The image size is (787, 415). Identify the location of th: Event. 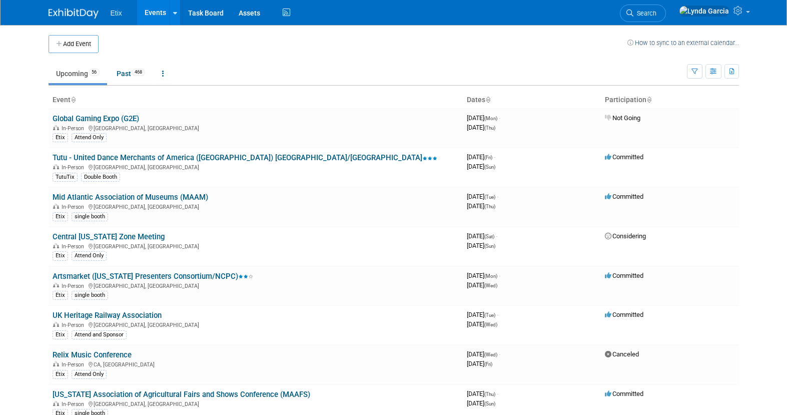
(256, 100).